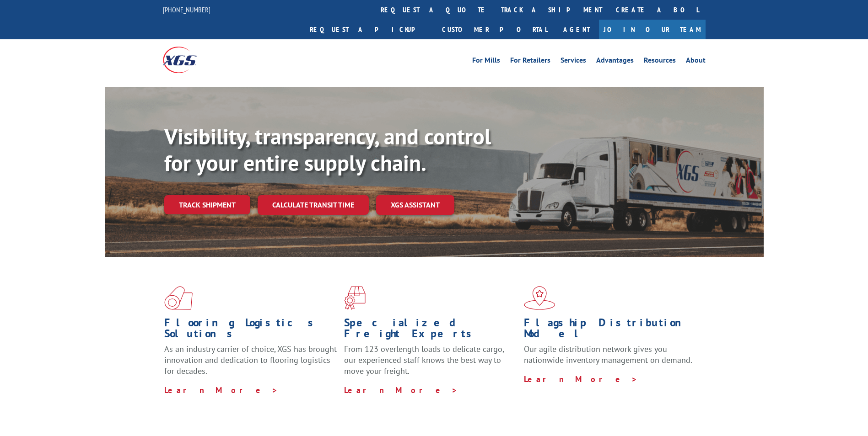 The height and width of the screenshot is (436, 868). Describe the element at coordinates (354, 298) in the screenshot. I see `img: xgs-icon-focused-on-flooring-red` at that location.